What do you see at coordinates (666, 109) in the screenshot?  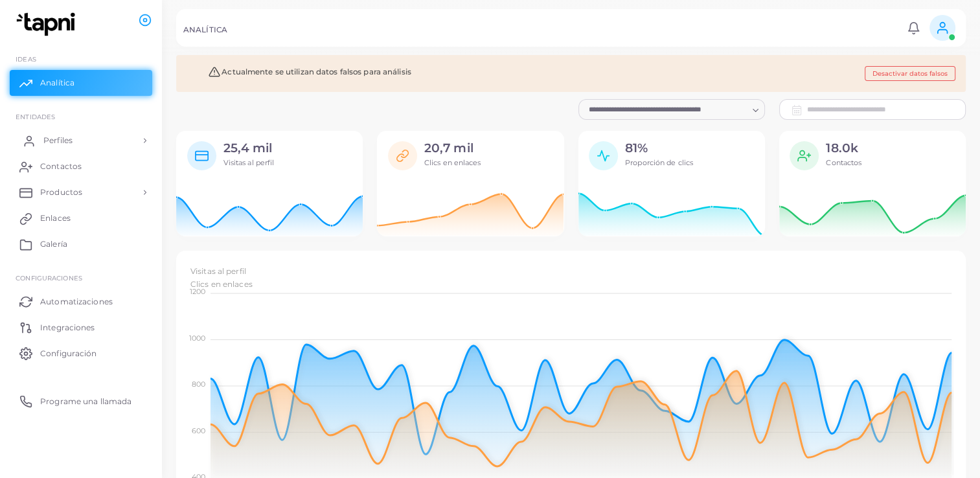 I see `input: Buscar opción` at bounding box center [666, 109].